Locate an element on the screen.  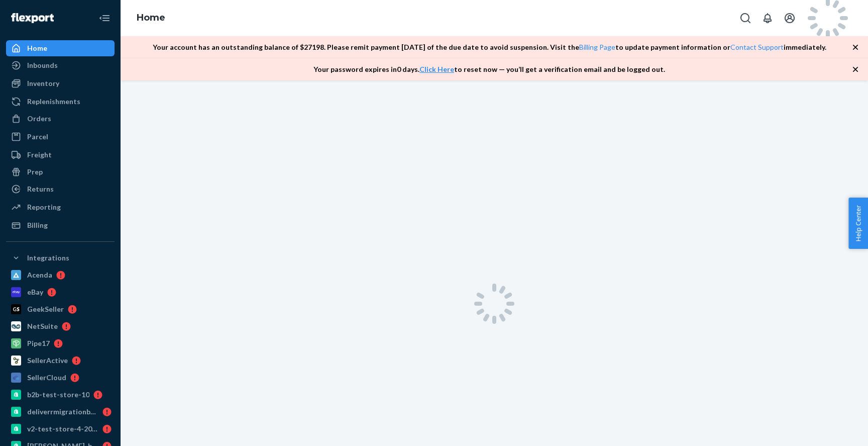
div: Parcel is located at coordinates (38, 137).